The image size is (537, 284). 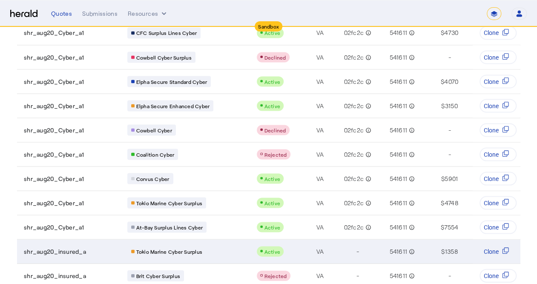 I want to click on div: Sandbox, so click(x=268, y=26).